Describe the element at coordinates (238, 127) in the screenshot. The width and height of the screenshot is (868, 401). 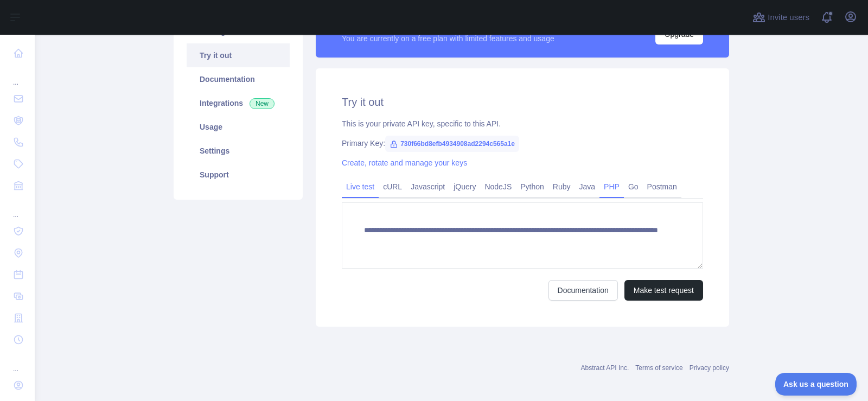
I see `a: Usage` at that location.